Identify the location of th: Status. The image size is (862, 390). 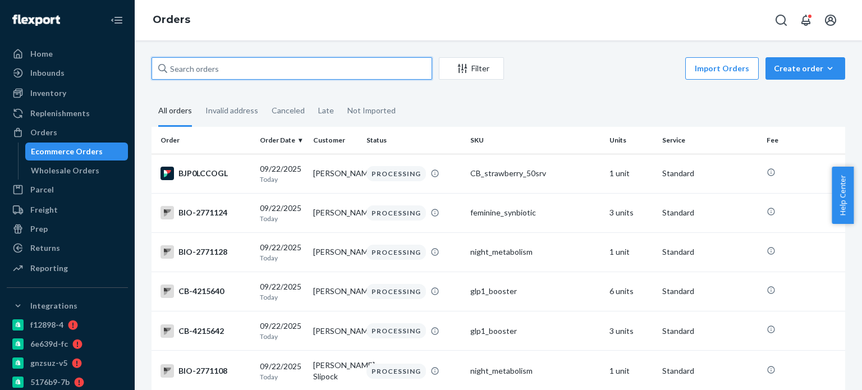
(413, 140).